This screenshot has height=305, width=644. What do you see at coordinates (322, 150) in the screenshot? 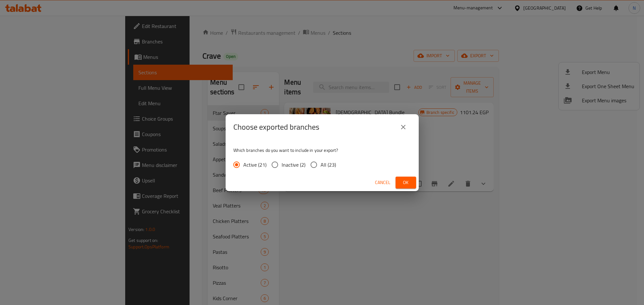
I see `p: Which branches do you want to include in your export?` at bounding box center [322, 150].